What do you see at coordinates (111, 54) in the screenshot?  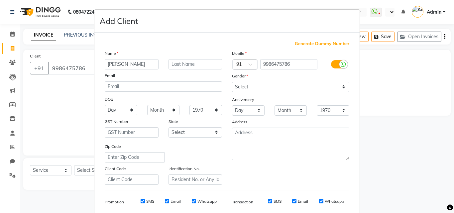 I see `label: Name` at bounding box center [111, 54].